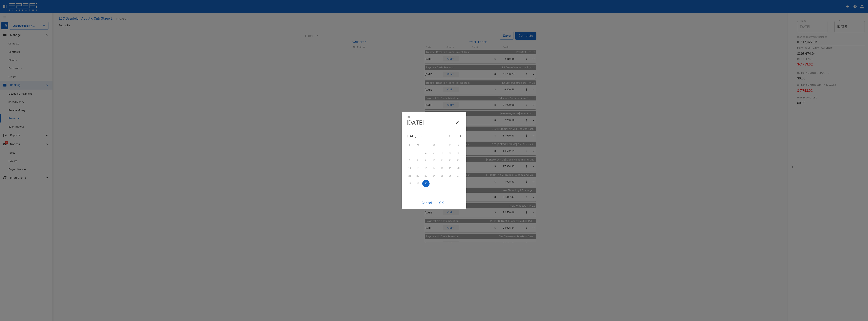 This screenshot has width=868, height=321. What do you see at coordinates (410, 145) in the screenshot?
I see `span: Sunday` at bounding box center [410, 145].